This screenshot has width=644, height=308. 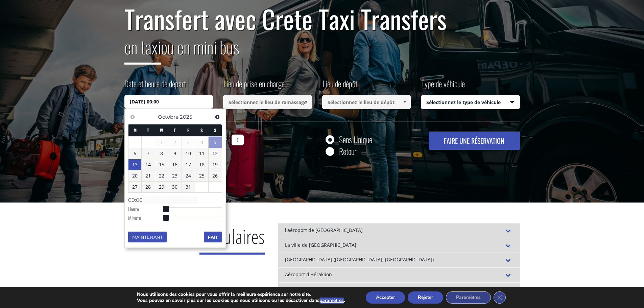 What do you see at coordinates (309, 274) in the screenshot?
I see `font: Aéroport d'Héraklion` at bounding box center [309, 274].